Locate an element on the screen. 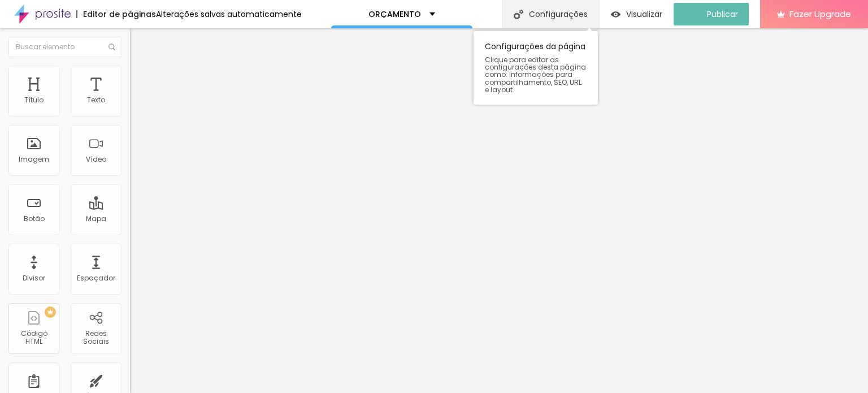 Image resolution: width=868 pixels, height=393 pixels. button: Visualizar is located at coordinates (636, 14).